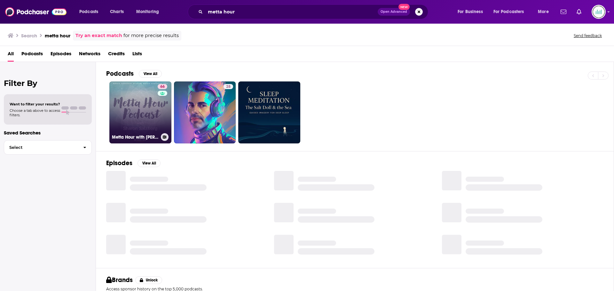 The image size is (614, 291). What do you see at coordinates (35, 104) in the screenshot?
I see `span: Want to filter your results?` at bounding box center [35, 104].